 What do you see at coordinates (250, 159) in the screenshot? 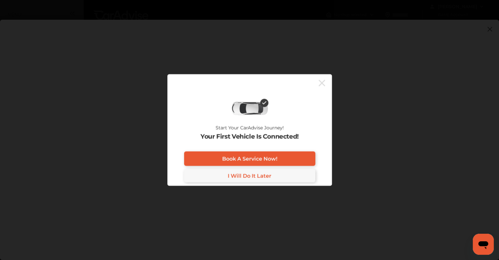
I see `a: Book A Service Now!` at bounding box center [250, 159].